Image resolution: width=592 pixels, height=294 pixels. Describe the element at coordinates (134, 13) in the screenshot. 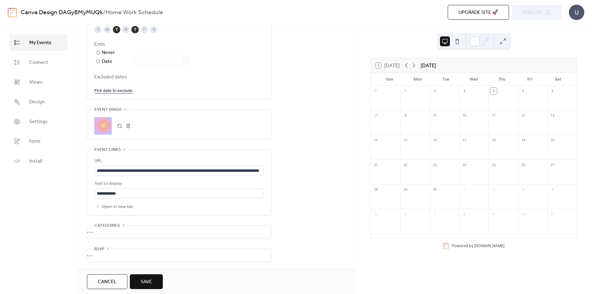

I see `b: Home Work Schedule` at that location.